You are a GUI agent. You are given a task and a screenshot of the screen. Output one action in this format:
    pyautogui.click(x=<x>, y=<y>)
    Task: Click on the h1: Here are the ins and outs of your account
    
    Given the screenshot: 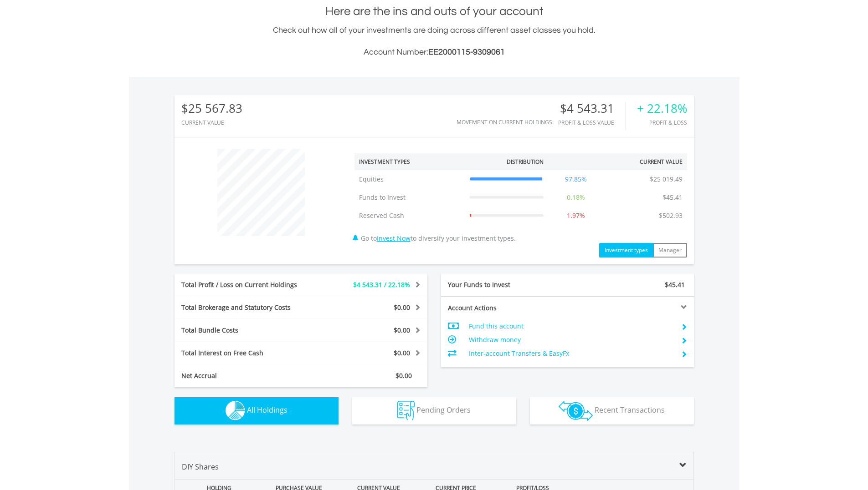 What is the action you would take?
    pyautogui.click(x=434, y=11)
    